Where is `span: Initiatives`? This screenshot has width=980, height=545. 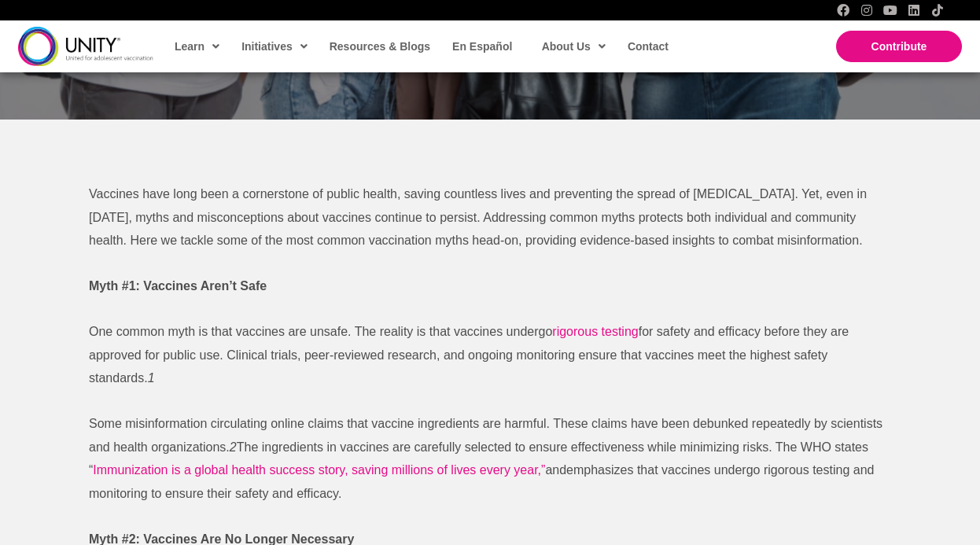
span: Initiatives is located at coordinates (274, 46).